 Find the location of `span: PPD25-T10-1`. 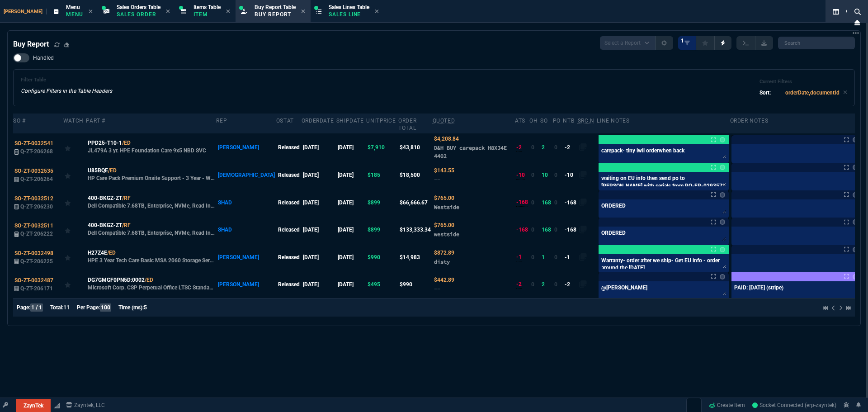

span: PPD25-T10-1 is located at coordinates (105, 143).